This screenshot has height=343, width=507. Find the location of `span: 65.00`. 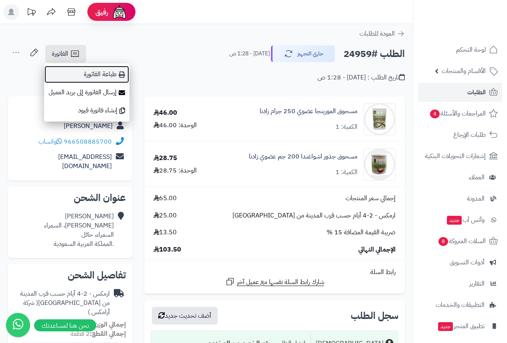

span: 65.00 is located at coordinates (165, 198).